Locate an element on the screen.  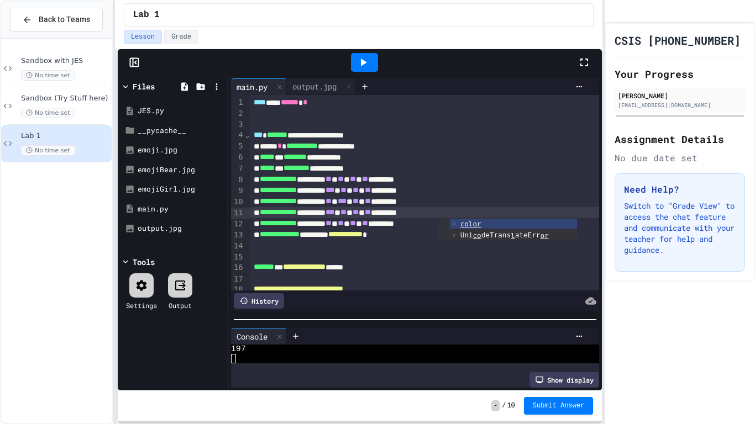
div: 8 is located at coordinates (238, 180).